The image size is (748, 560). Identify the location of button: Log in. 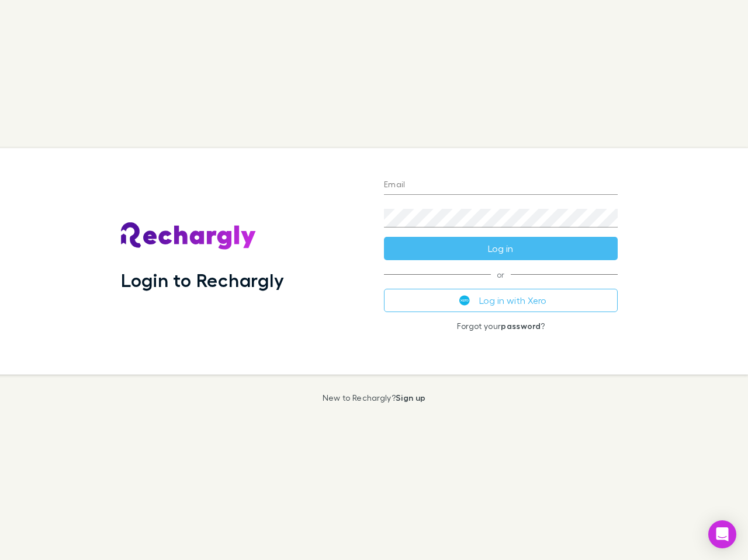
(500, 249).